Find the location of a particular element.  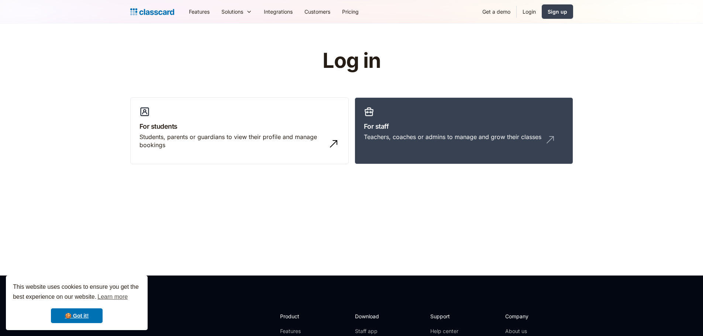

a: learn more about cookies is located at coordinates (113, 297).